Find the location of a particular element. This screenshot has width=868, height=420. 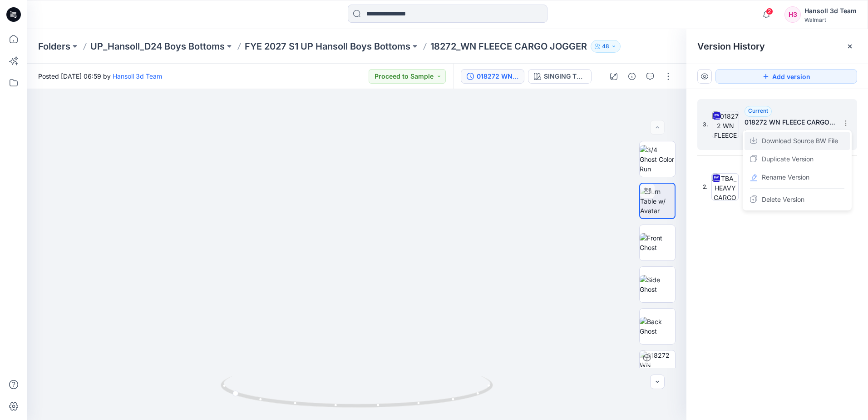

button: Show Hidden Versions is located at coordinates (704, 77).